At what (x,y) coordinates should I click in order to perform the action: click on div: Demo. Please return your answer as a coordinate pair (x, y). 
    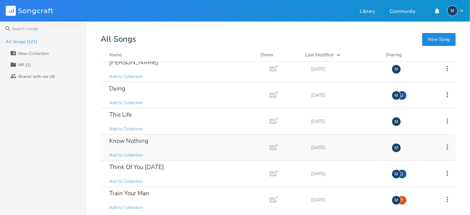
    Looking at the image, I should click on (278, 55).